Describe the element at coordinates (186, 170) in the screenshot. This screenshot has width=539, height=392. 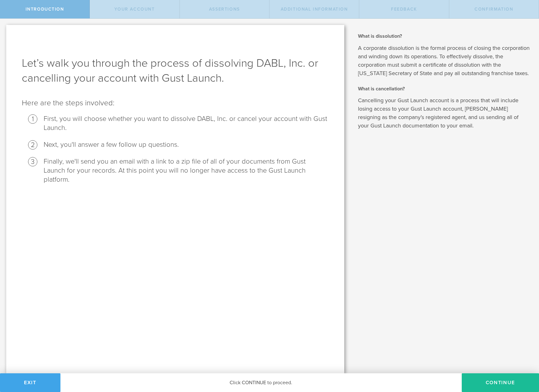
I see `li: Finally, we'll send you an email with a link to a zip file of all of your documents from Gust Lau...` at that location.